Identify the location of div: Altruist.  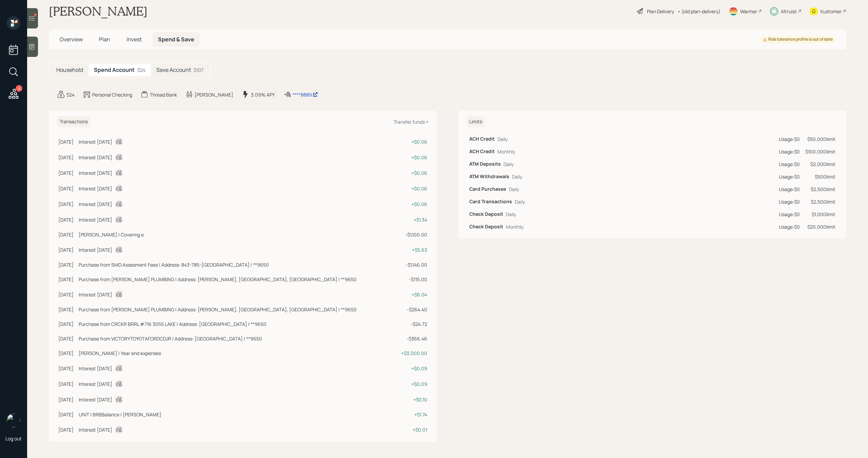
(789, 11).